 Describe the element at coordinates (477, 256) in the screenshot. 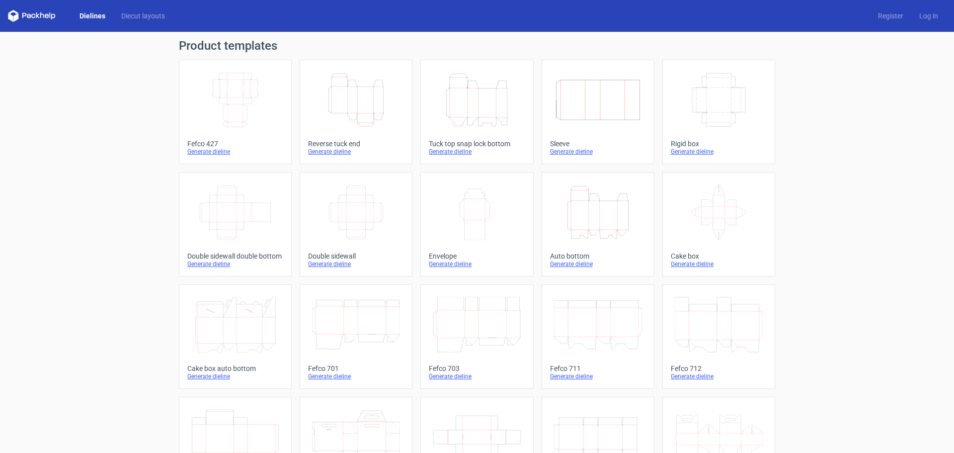

I see `div: Envelope` at that location.